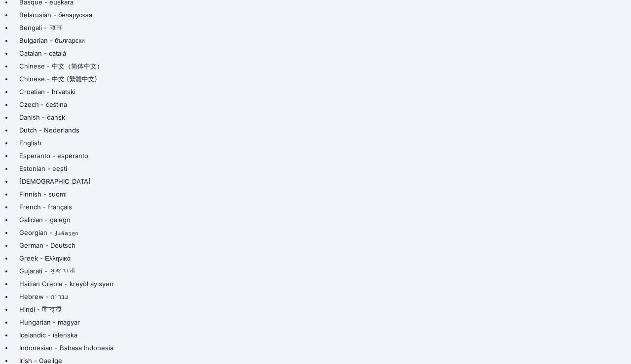 The height and width of the screenshot is (364, 631). What do you see at coordinates (321, 233) in the screenshot?
I see `a: Georgian - ქართული` at bounding box center [321, 233].